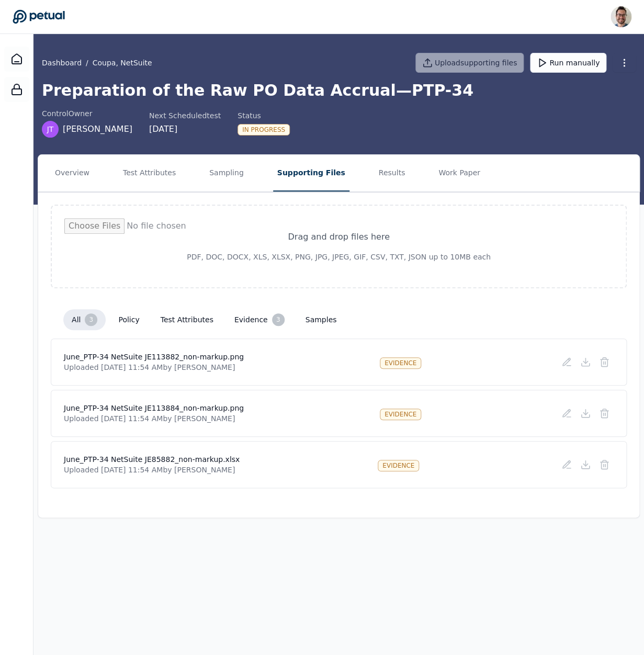 Image resolution: width=644 pixels, height=655 pixels. What do you see at coordinates (312, 173) in the screenshot?
I see `button: Supporting Files` at bounding box center [312, 173].